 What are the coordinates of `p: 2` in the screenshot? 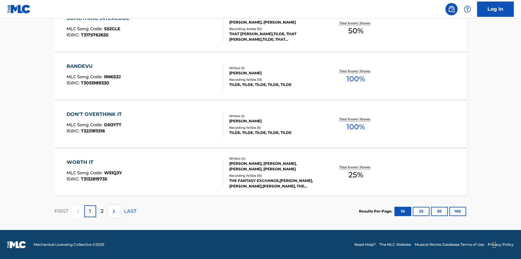 It's located at (102, 211).